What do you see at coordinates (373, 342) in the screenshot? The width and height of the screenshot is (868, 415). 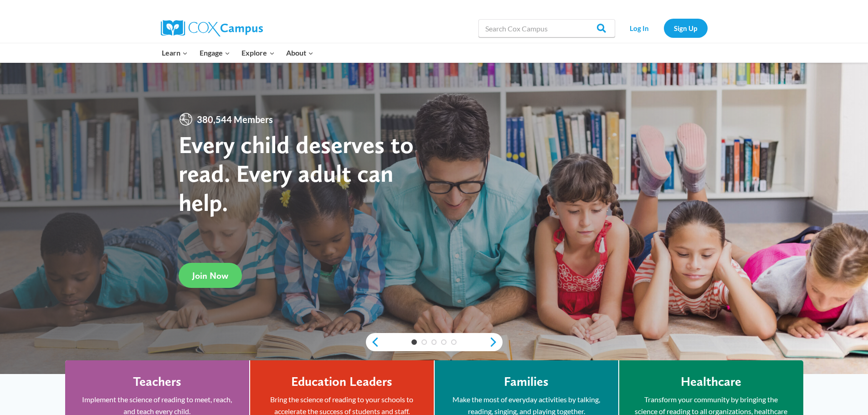 I see `a: previous` at bounding box center [373, 342].